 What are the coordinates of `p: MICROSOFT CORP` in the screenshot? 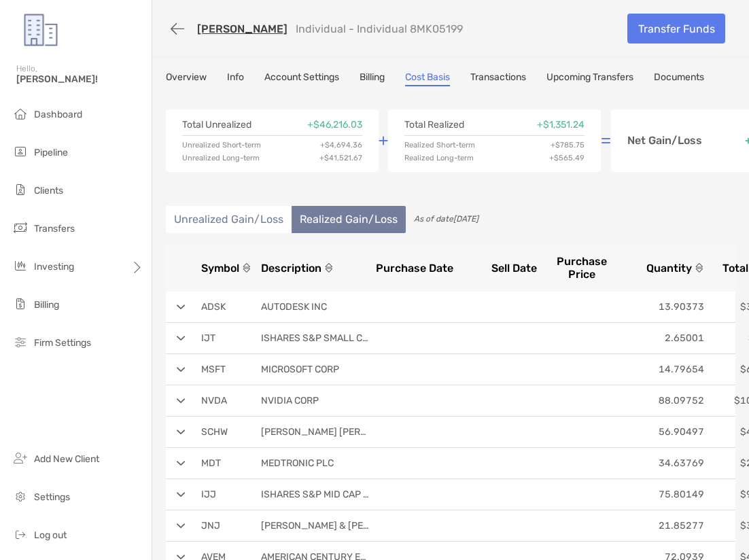 It's located at (316, 369).